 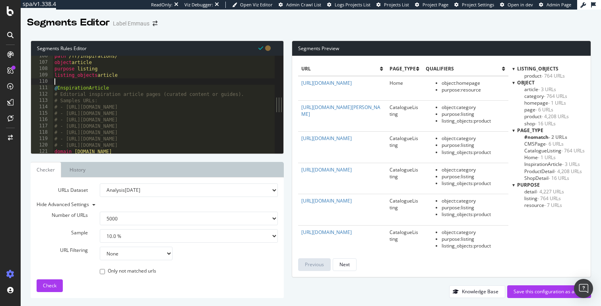 What do you see at coordinates (478, 4) in the screenshot?
I see `span: Project Settings` at bounding box center [478, 4].